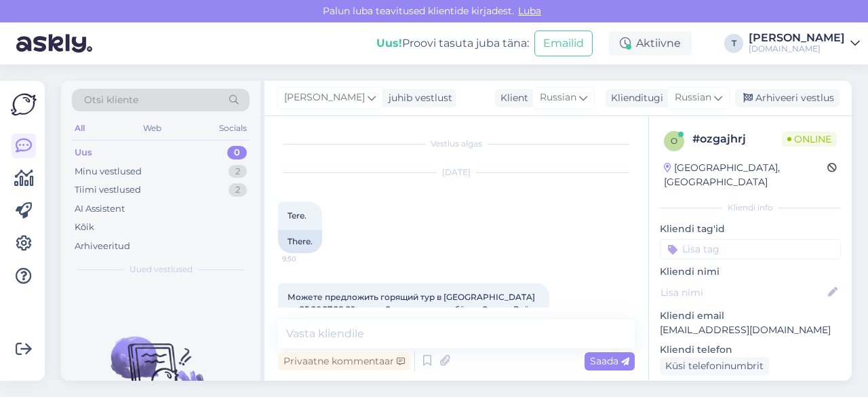 This screenshot has width=868, height=397. I want to click on div: There., so click(300, 241).